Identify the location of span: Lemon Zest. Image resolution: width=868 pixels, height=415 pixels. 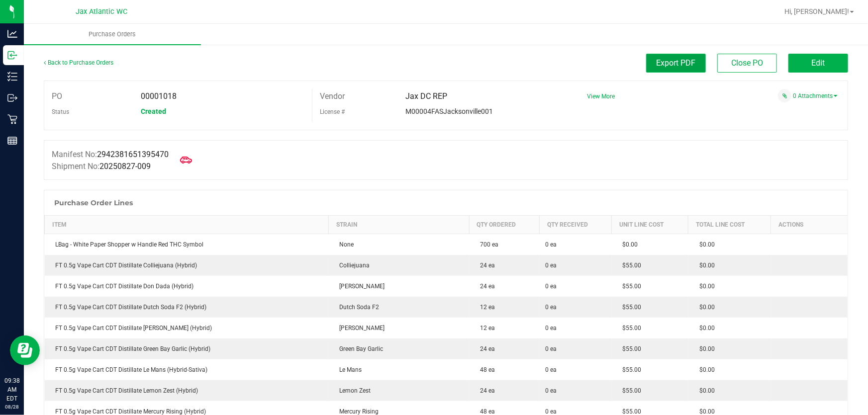
(352, 391).